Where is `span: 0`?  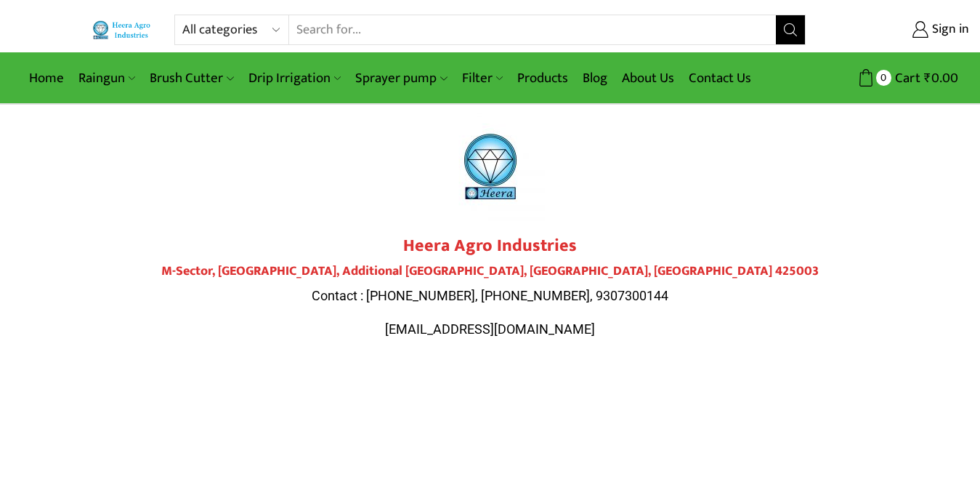
span: 0 is located at coordinates (883, 77).